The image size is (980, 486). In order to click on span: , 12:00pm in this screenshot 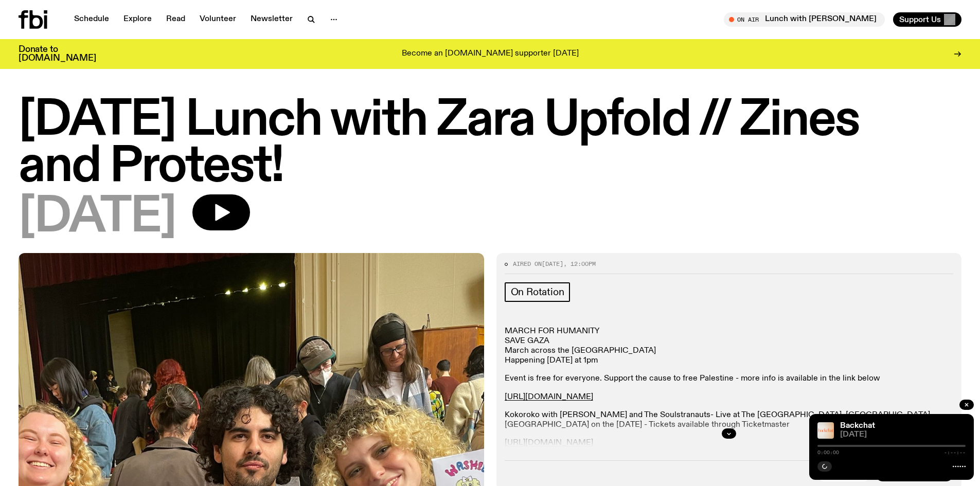, I will do `click(579, 264)`.